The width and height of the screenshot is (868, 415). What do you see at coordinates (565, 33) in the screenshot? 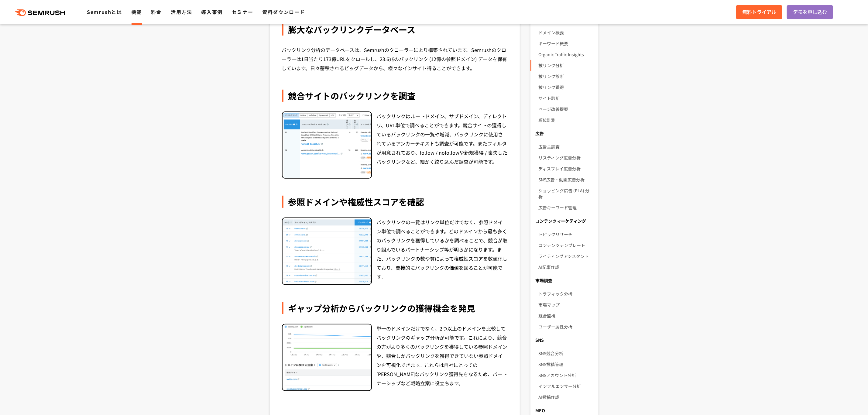
I see `a: ドメイン概要` at bounding box center [565, 33].